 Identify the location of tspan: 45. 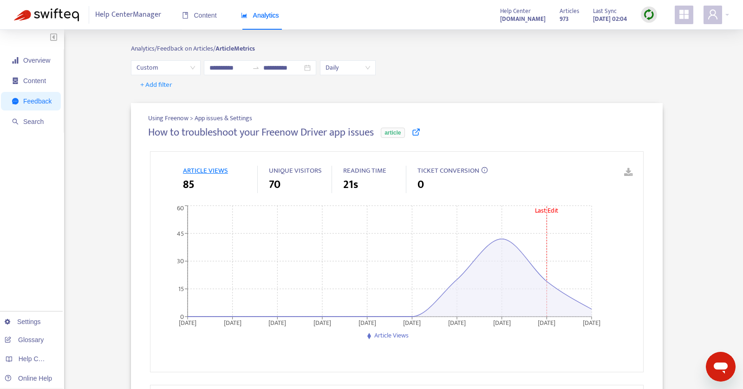
(180, 234).